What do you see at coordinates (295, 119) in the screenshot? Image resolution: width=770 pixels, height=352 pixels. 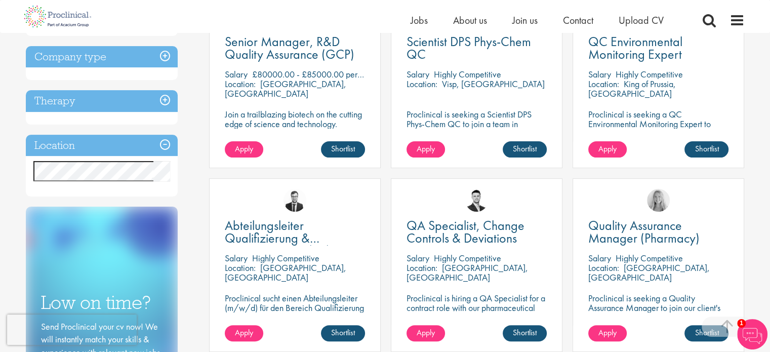 I see `p: Join a trailblazing biotech on the cutting edge of science and technology.` at bounding box center [295, 119].